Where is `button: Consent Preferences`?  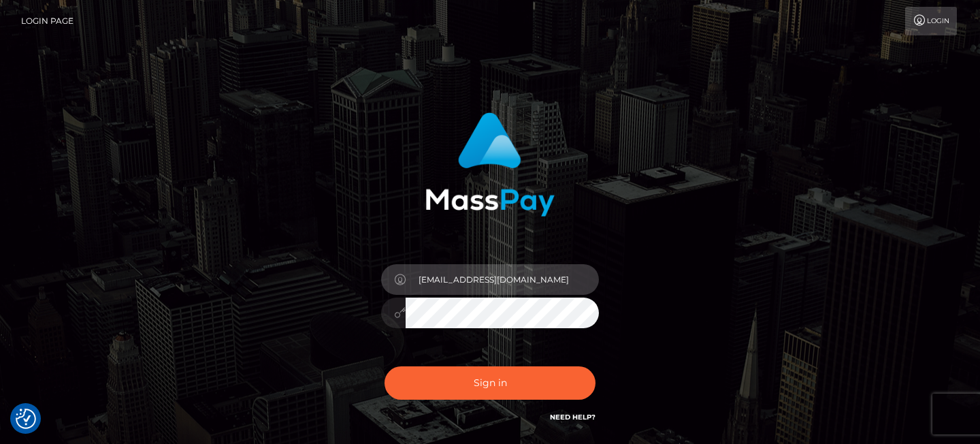 button: Consent Preferences is located at coordinates (26, 419).